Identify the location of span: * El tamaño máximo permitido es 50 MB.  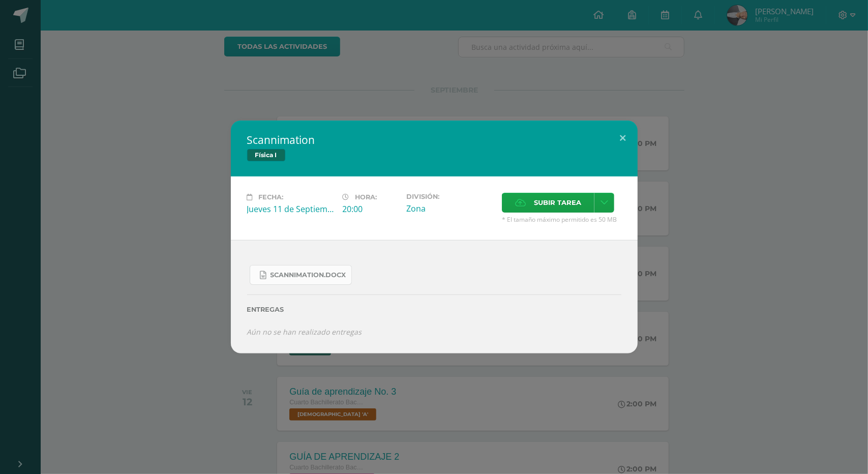
(561, 219).